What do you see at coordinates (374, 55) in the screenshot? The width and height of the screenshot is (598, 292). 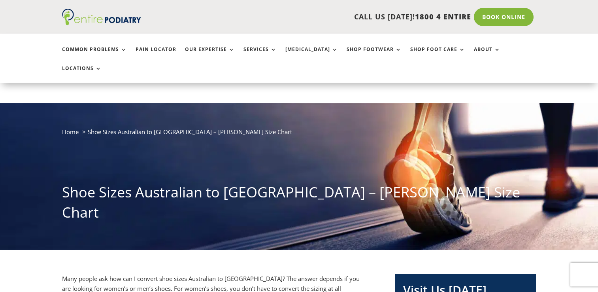 I see `a: Shop Footwear` at bounding box center [374, 55].